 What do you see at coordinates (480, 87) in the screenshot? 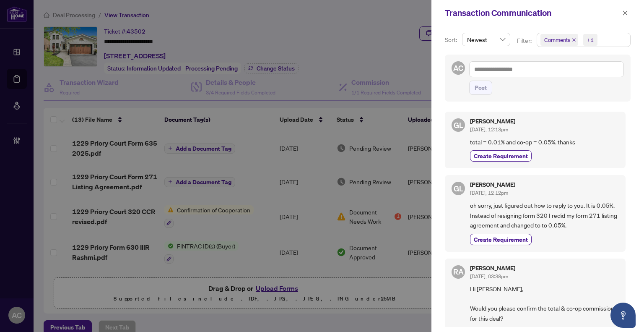
I see `button: Post` at bounding box center [480, 87].